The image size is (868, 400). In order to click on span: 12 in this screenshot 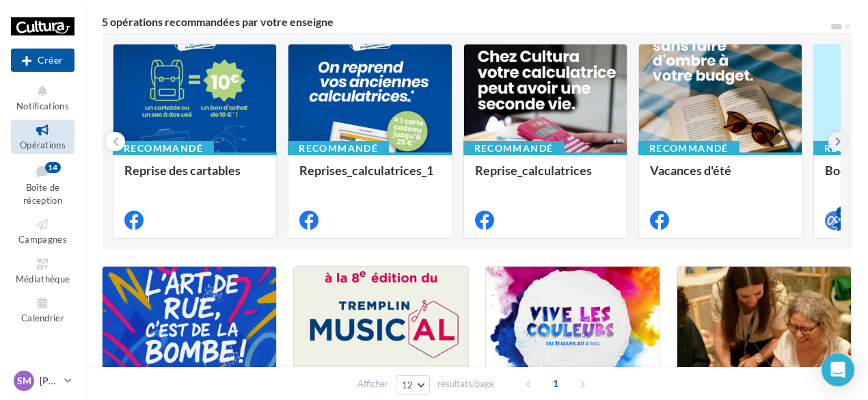, I will do `click(407, 386)`.